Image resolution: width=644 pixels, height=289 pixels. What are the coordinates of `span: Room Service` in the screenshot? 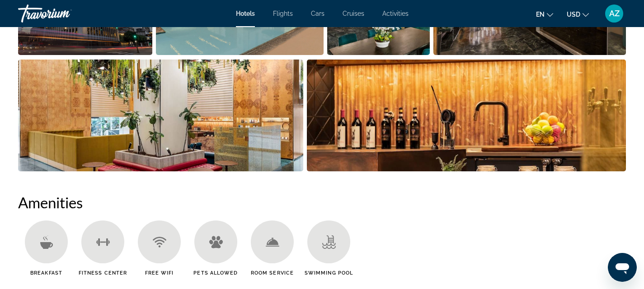 It's located at (272, 273).